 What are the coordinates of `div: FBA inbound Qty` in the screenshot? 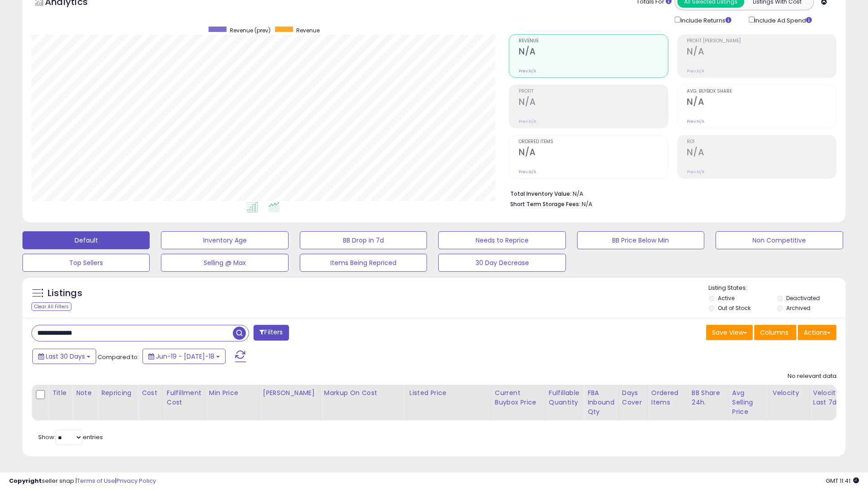 It's located at (601, 402).